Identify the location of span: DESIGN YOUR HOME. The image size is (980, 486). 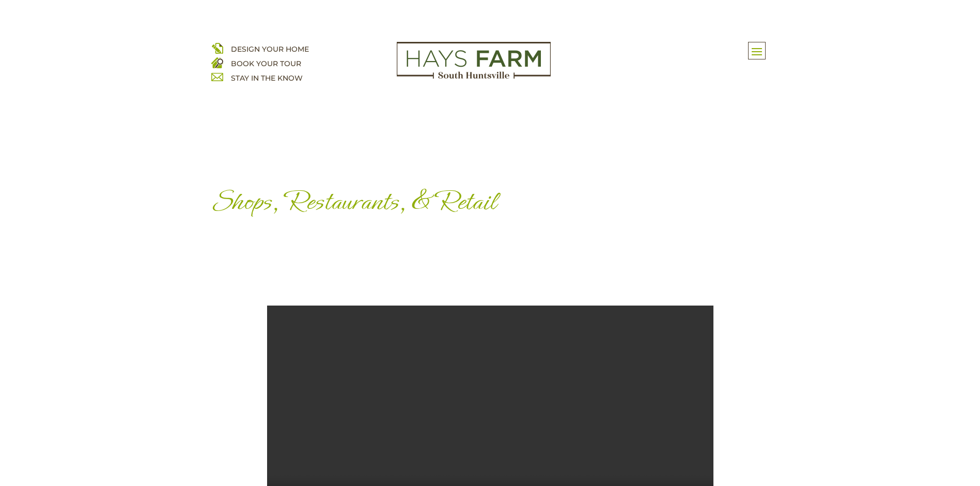
(270, 49).